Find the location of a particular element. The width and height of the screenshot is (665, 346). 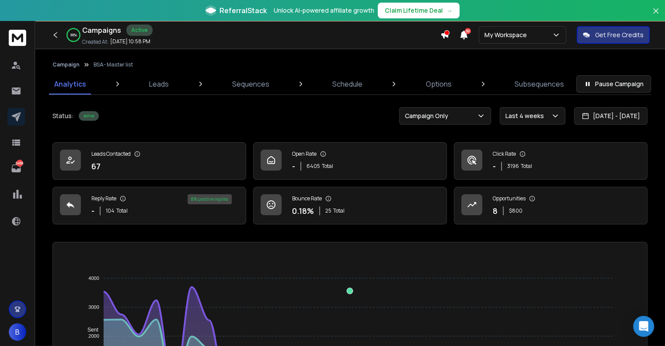

p: Subsequences is located at coordinates (539, 84).